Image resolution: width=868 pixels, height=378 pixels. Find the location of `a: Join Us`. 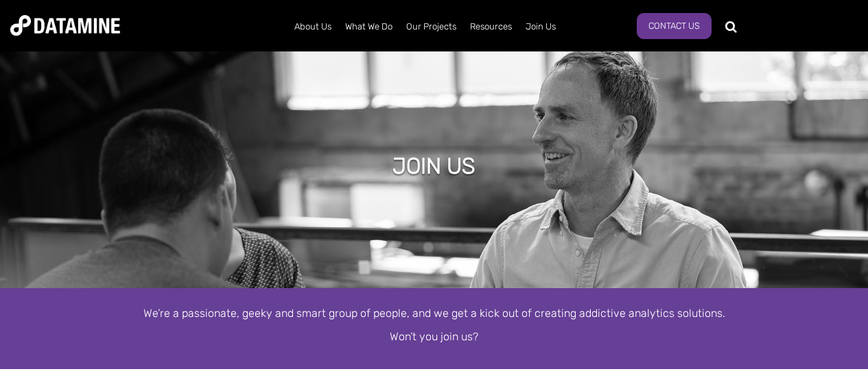

a: Join Us is located at coordinates (541, 27).